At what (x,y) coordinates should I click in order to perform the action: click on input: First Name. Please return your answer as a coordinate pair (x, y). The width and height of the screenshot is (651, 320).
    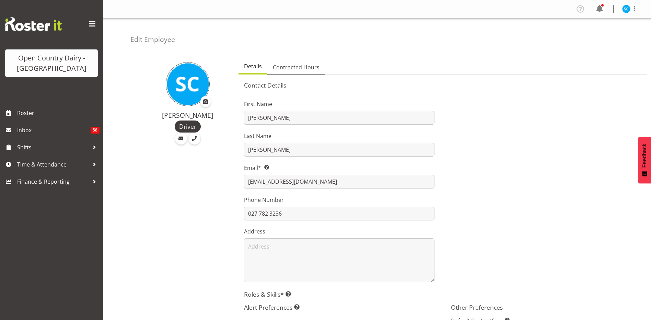
    Looking at the image, I should click on (339, 118).